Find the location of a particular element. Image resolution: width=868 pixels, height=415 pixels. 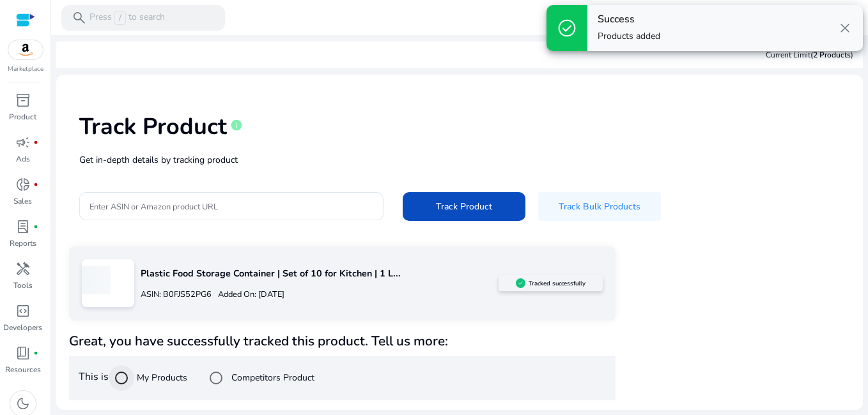

label: Competitors Product is located at coordinates (271, 377).